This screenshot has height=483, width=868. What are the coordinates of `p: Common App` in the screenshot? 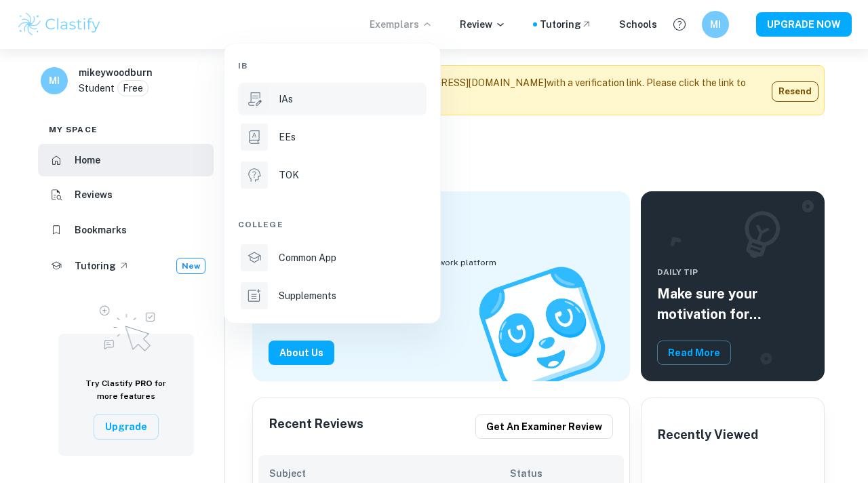 It's located at (307, 258).